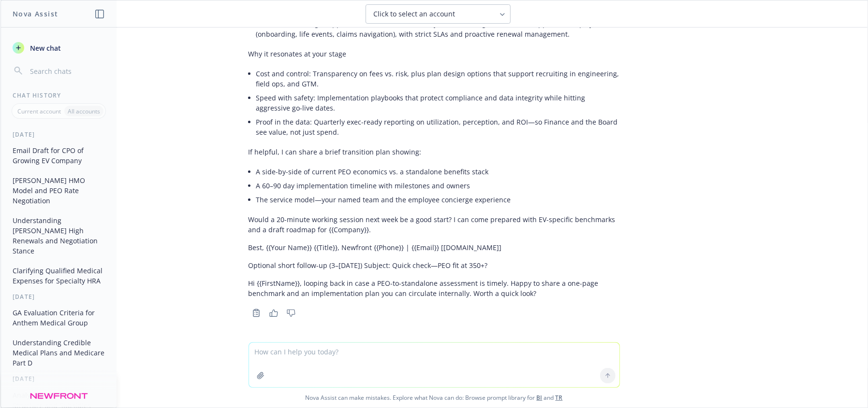 The image size is (868, 408). Describe the element at coordinates (438, 172) in the screenshot. I see `li: A side-by-side of current PEO economics vs. a standalone benefits stack` at that location.